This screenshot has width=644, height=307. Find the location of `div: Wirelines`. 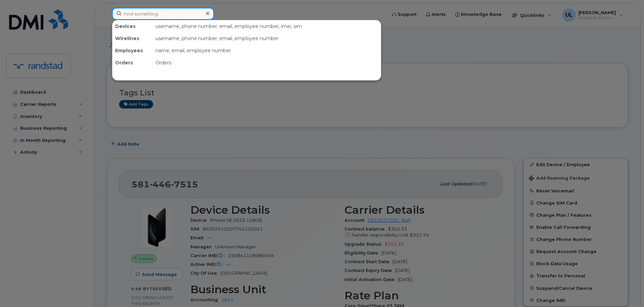

div: Wirelines is located at coordinates (132, 38).